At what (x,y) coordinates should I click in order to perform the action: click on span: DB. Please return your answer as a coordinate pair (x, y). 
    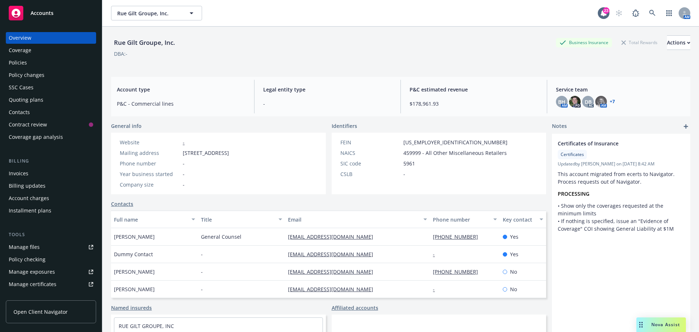
    Looking at the image, I should click on (588, 102).